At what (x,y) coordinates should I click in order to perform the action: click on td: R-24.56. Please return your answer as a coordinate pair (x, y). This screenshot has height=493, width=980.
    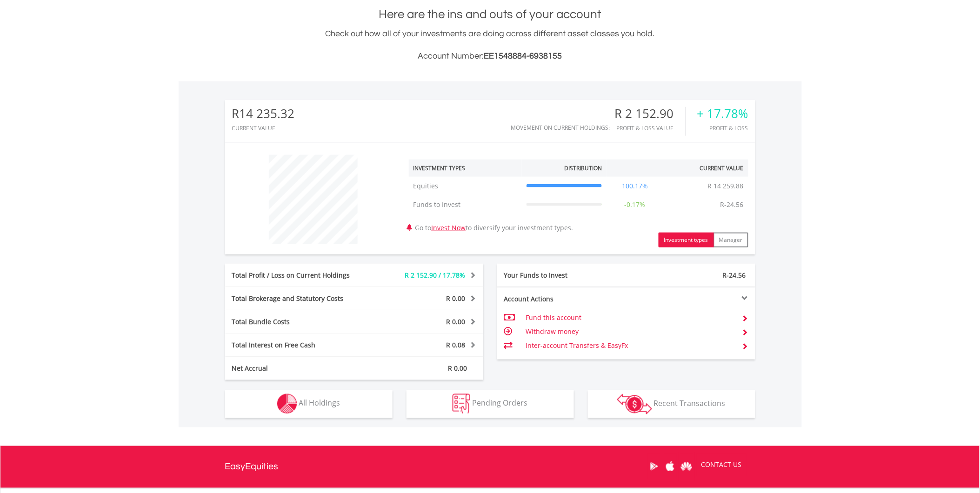
    Looking at the image, I should click on (732, 204).